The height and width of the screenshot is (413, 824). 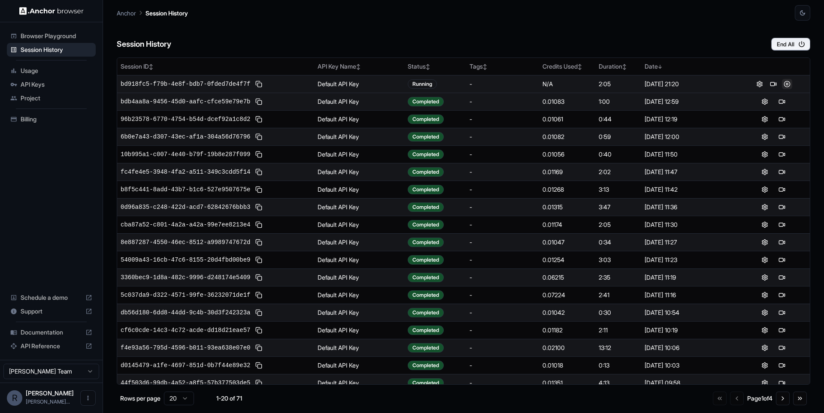 I want to click on div: 0.01047, so click(x=567, y=243).